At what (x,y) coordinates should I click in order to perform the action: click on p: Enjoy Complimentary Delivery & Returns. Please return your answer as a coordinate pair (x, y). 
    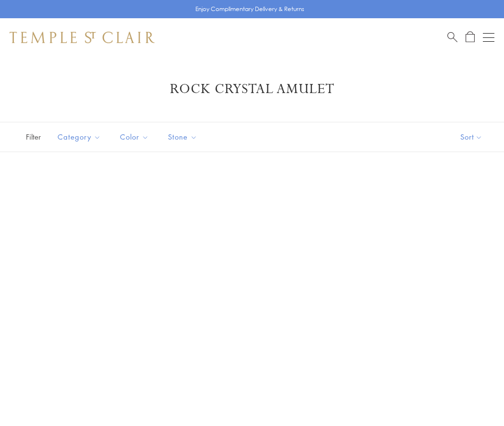
    Looking at the image, I should click on (250, 9).